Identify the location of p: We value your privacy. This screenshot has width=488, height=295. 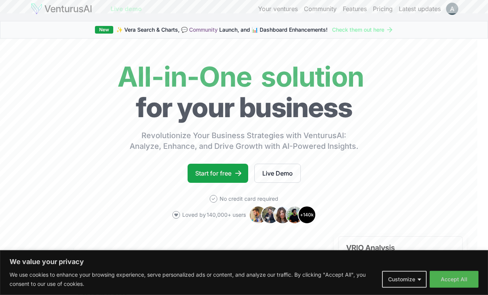
(244, 262).